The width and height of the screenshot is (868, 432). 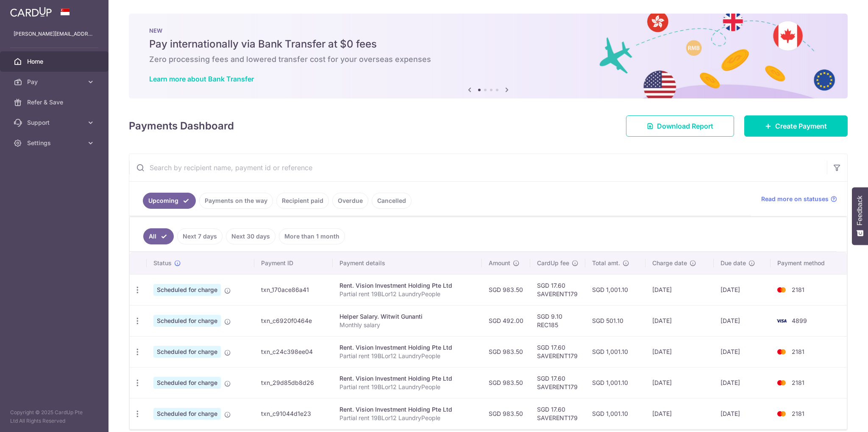 I want to click on td: txn_c91044d1e23, so click(x=293, y=413).